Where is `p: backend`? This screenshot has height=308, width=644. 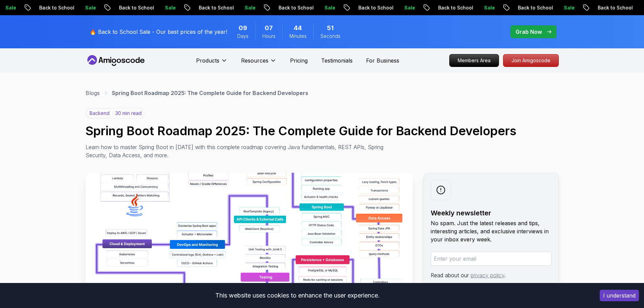
p: backend is located at coordinates (100, 113).